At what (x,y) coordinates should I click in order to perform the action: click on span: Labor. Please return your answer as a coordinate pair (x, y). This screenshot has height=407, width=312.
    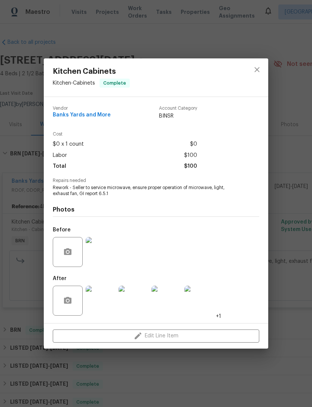
    Looking at the image, I should click on (60, 155).